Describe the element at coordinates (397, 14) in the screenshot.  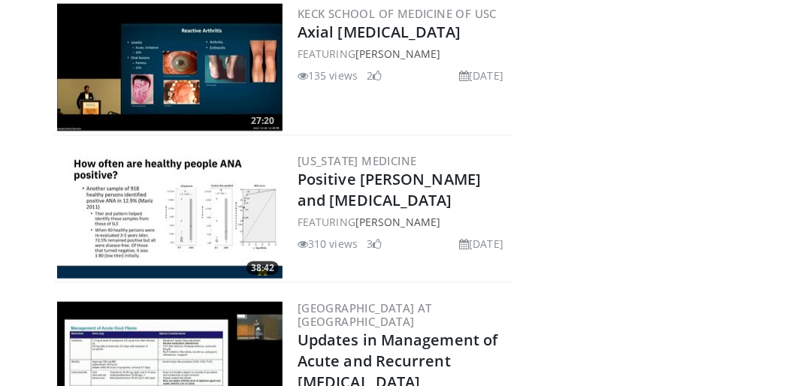
I see `a: Keck School of Medicine of USC` at that location.